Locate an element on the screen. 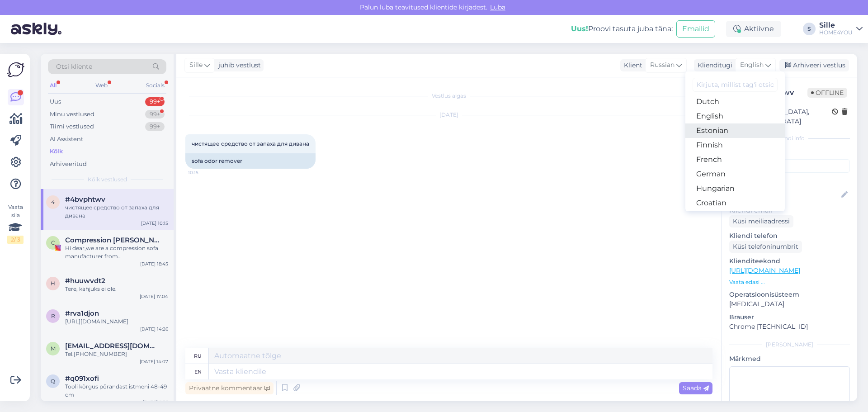 The image size is (868, 412). div: Vestlus algas is located at coordinates (449, 96).